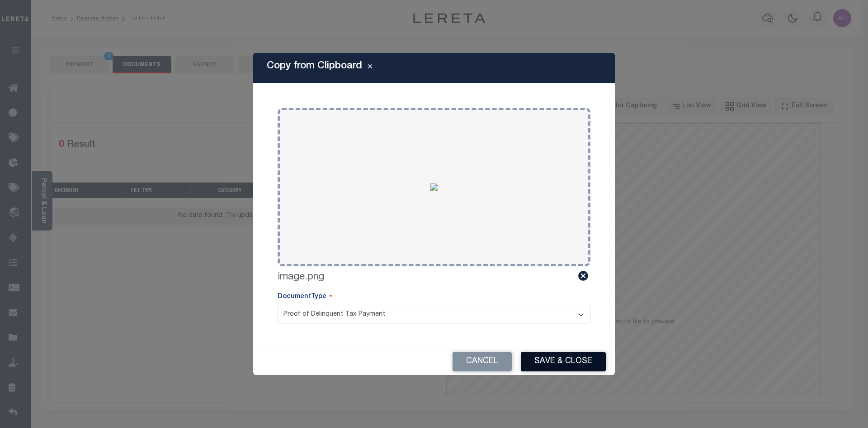  What do you see at coordinates (304, 297) in the screenshot?
I see `label: DocumentType` at bounding box center [304, 297].